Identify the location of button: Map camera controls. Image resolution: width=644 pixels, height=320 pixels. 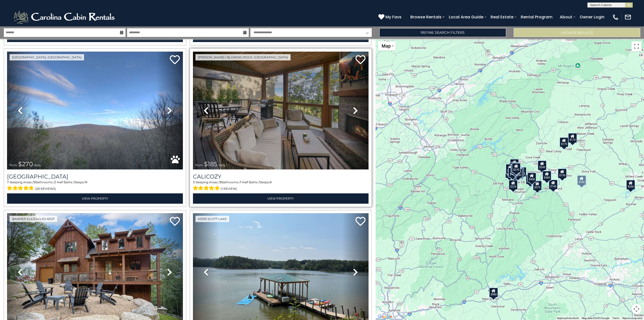
(637, 309).